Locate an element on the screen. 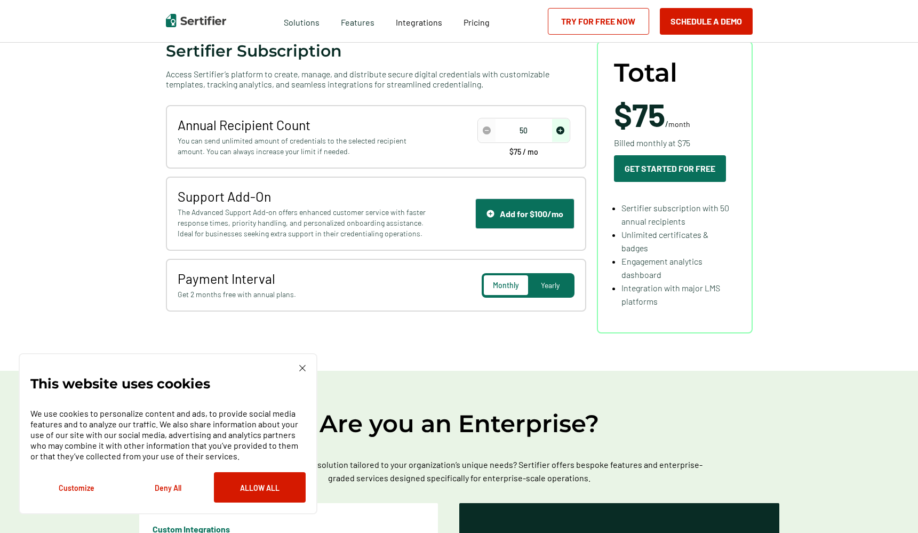 Image resolution: width=918 pixels, height=533 pixels. span: Monthly is located at coordinates (506, 285).